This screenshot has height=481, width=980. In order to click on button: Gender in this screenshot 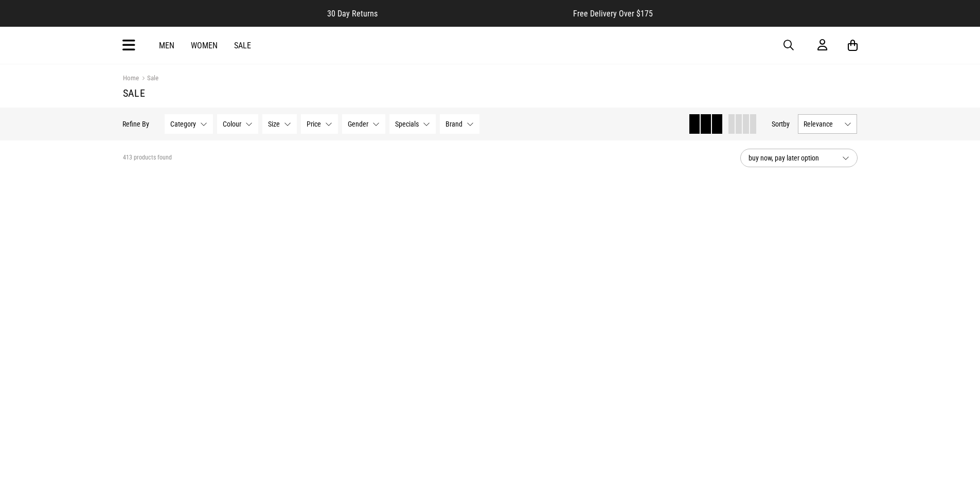, I will do `click(364, 124)`.